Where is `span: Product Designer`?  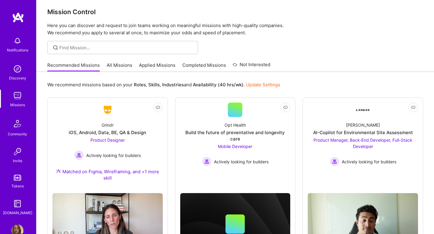 span: Product Designer is located at coordinates (108, 140).